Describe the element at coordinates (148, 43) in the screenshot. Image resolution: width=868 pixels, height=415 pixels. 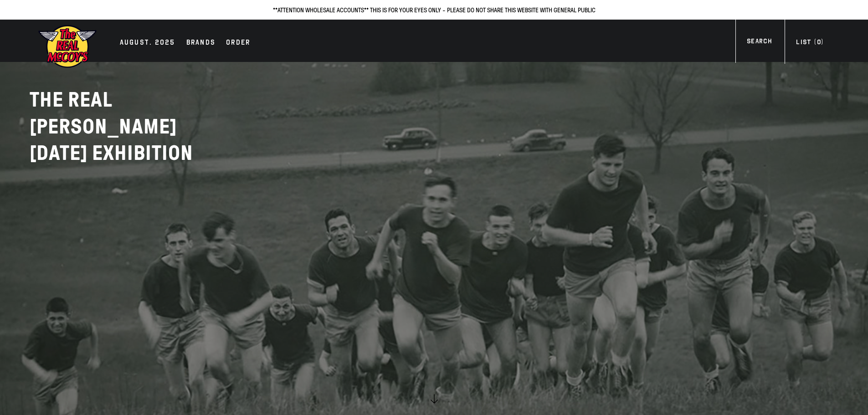
I see `a: AUGUST. 2025` at that location.